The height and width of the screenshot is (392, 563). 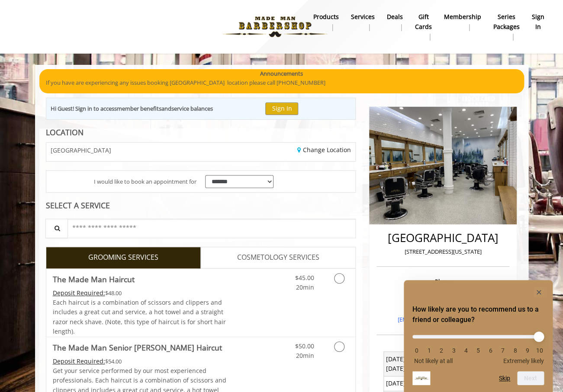 I want to click on a: Series packagesSeries packages, so click(x=506, y=27).